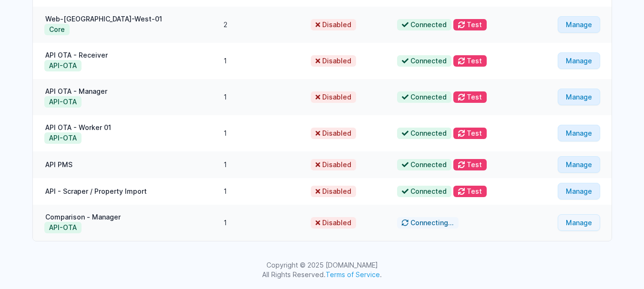 The image size is (644, 289). Describe the element at coordinates (83, 217) in the screenshot. I see `a: Comparison - Manager` at that location.